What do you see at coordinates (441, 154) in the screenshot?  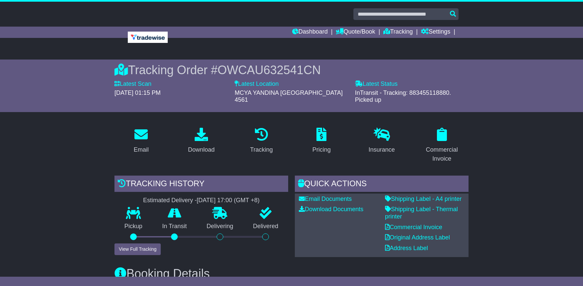 I see `div: Commercial Invoice` at bounding box center [441, 154].